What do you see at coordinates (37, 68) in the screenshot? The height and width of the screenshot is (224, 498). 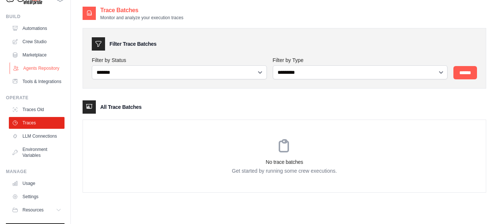 I see `a: Agents Repository` at bounding box center [37, 68].